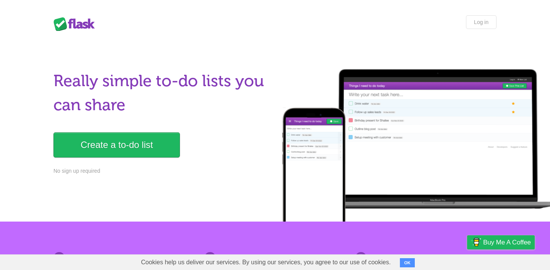 The width and height of the screenshot is (550, 270). I want to click on button: OK, so click(407, 263).